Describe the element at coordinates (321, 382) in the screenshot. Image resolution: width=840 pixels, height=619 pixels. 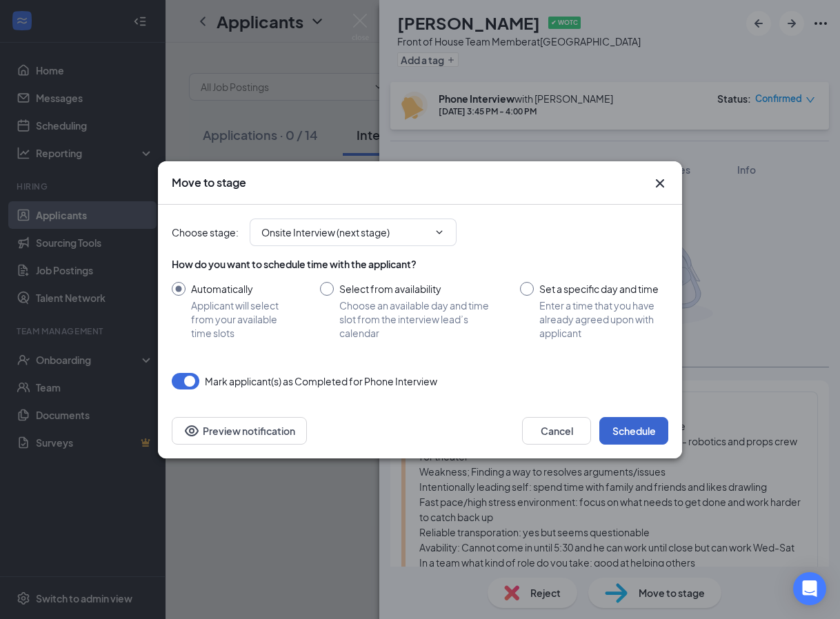
I see `span: Mark applicant(s) as Completed for Phone Interview` at that location.